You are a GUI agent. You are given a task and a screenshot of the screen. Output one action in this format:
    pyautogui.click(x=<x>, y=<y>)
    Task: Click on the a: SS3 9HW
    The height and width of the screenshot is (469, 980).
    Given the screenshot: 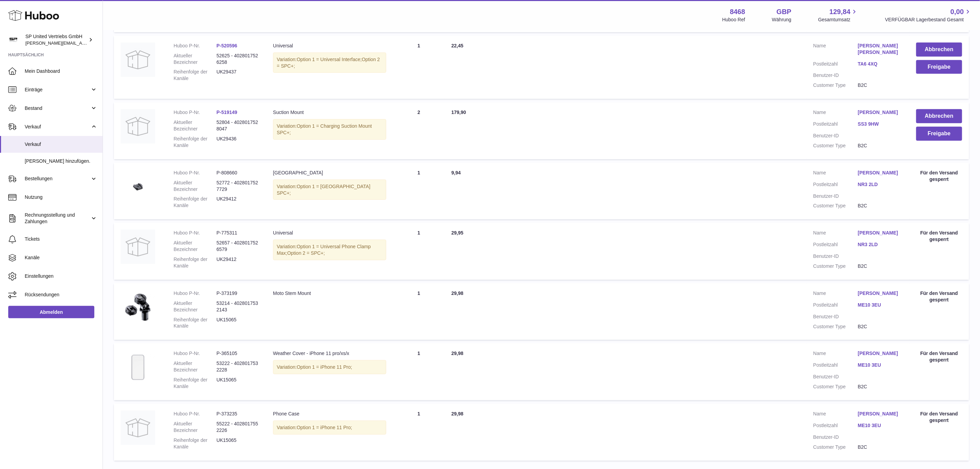 What is the action you would take?
    pyautogui.click(x=880, y=124)
    